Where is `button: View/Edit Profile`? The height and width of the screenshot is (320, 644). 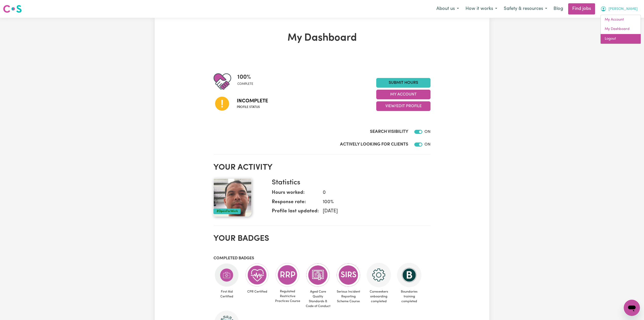
button: View/Edit Profile is located at coordinates (403, 106).